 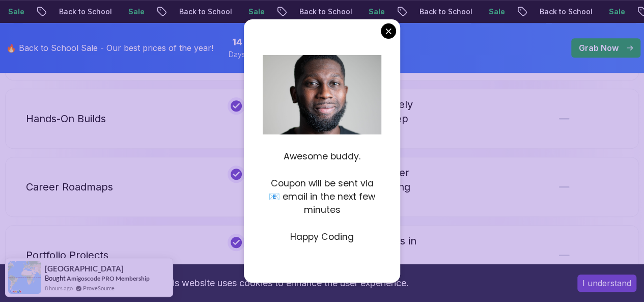 What do you see at coordinates (69, 187) in the screenshot?
I see `p: Career Roadmaps` at bounding box center [69, 187].